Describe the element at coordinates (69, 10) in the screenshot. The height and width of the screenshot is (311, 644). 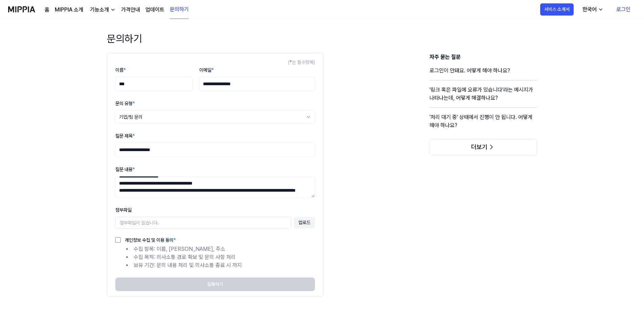
I see `a: MIPPIA 소개` at that location.